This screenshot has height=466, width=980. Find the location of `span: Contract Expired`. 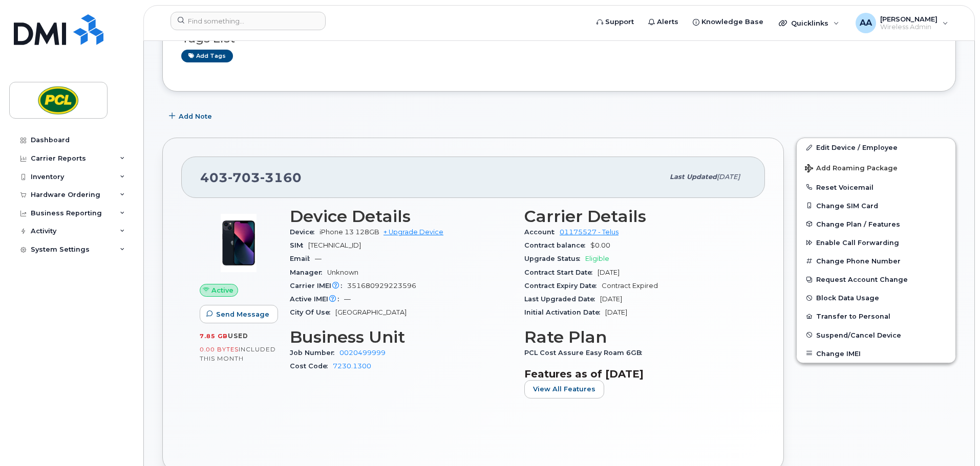

span: Contract Expired is located at coordinates (630, 286).